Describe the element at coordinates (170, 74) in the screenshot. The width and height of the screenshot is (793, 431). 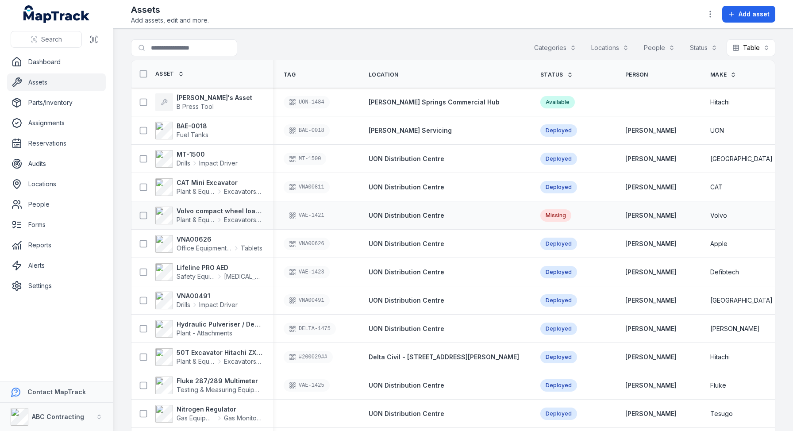
I see `a: Asset` at that location.